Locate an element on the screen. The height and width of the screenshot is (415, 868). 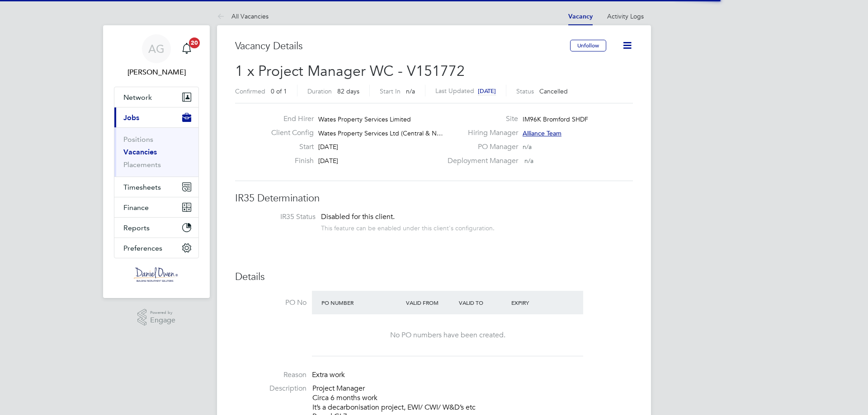
div: PO Number is located at coordinates (361, 303).